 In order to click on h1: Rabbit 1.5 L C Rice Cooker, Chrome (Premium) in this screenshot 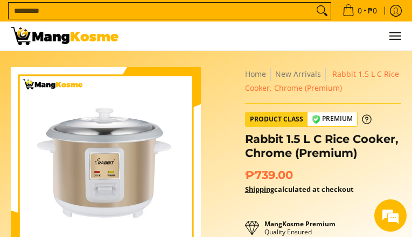, I will do `click(323, 146)`.